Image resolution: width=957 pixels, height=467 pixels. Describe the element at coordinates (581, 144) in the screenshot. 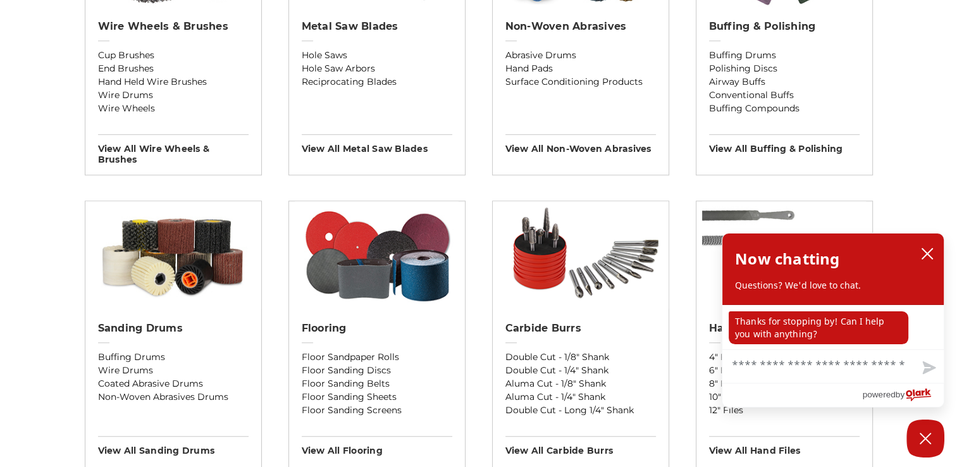

I see `h3: View All non-woven abrasives` at that location.